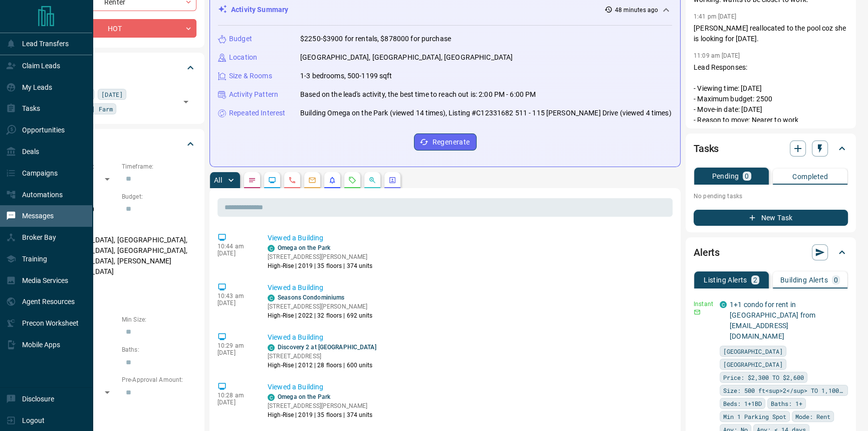  Describe the element at coordinates (810, 176) in the screenshot. I see `p: Completed` at that location.